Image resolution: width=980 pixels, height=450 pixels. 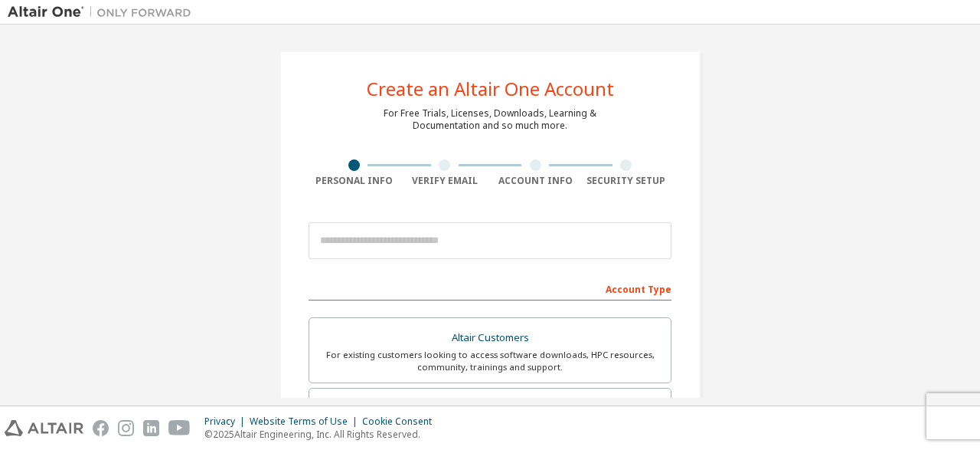 What do you see at coordinates (490, 408) in the screenshot?
I see `div: Students` at bounding box center [490, 408].